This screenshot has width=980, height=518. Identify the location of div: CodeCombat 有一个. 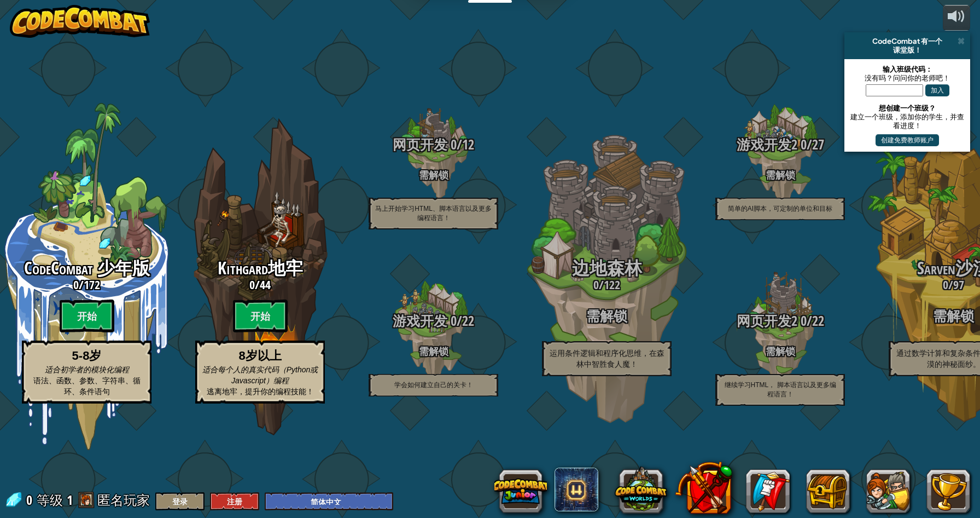
(907, 41).